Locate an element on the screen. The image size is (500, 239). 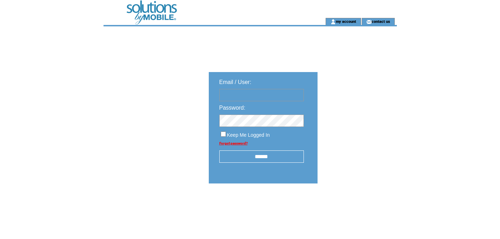
span: Keep Me Logged In is located at coordinates (249, 135).